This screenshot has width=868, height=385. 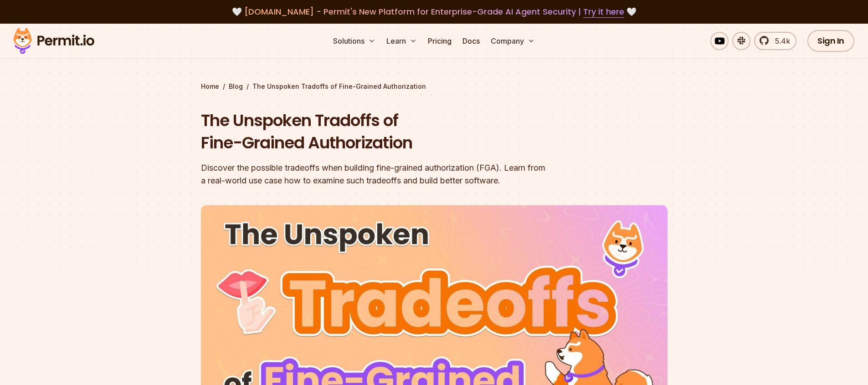 What do you see at coordinates (354, 41) in the screenshot?
I see `button: Solutions` at bounding box center [354, 41].